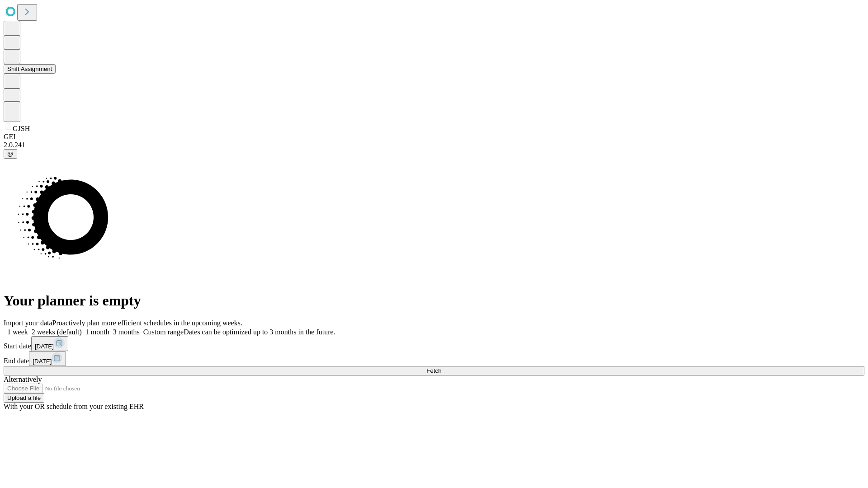  What do you see at coordinates (18, 332) in the screenshot?
I see `span: 1 week` at bounding box center [18, 332].